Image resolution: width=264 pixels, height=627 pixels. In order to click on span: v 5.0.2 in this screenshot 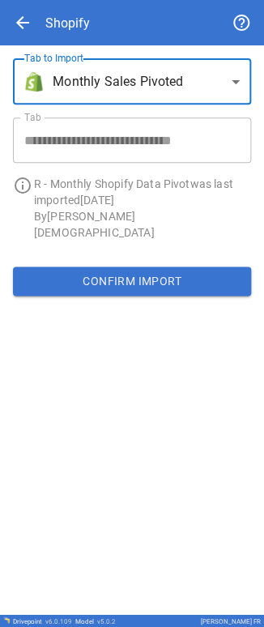, I will do `click(106, 620)`.